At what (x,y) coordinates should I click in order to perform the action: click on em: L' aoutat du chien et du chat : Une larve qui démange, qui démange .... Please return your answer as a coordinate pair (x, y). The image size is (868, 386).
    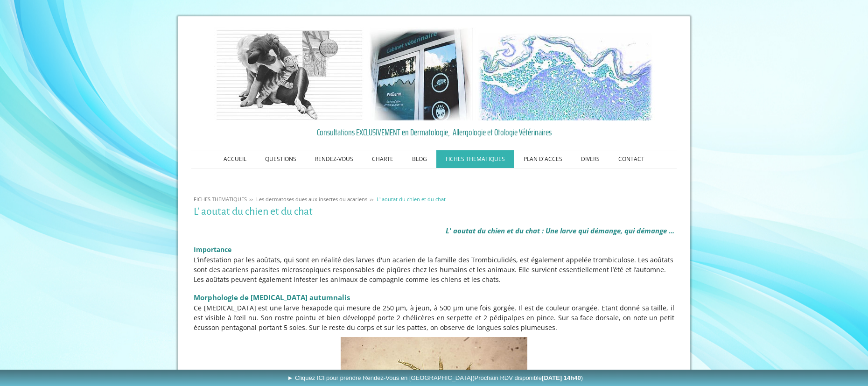
    Looking at the image, I should click on (560, 231).